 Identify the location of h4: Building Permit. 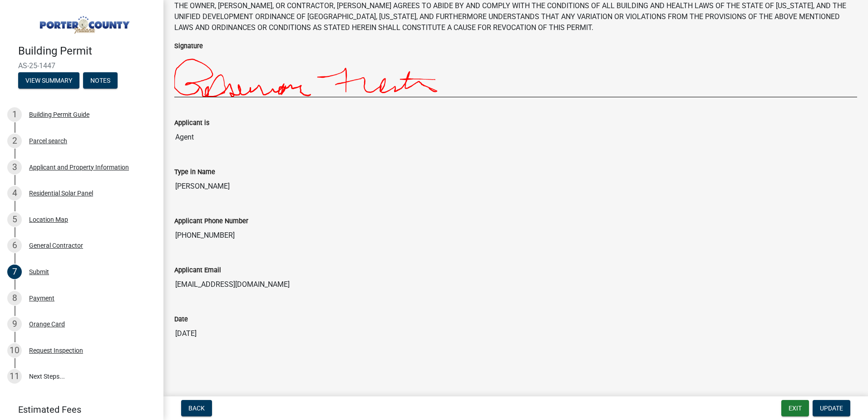
(87, 51).